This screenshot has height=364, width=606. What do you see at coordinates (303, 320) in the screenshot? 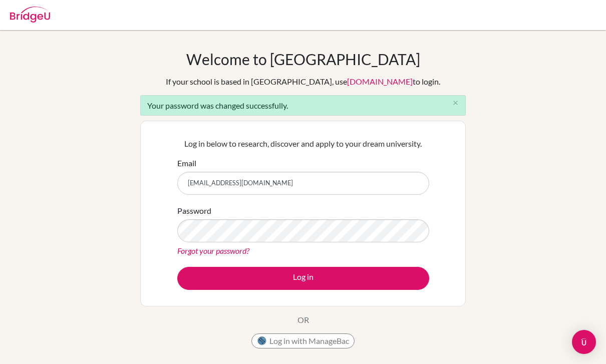
I see `p: OR` at bounding box center [303, 320].